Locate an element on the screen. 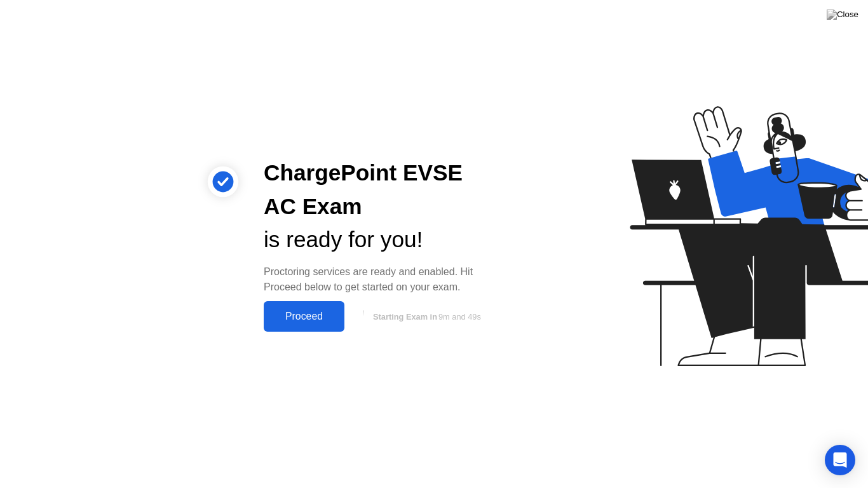 The height and width of the screenshot is (488, 868). div: ChargePoint EVSE AC Exam is located at coordinates (382, 190).